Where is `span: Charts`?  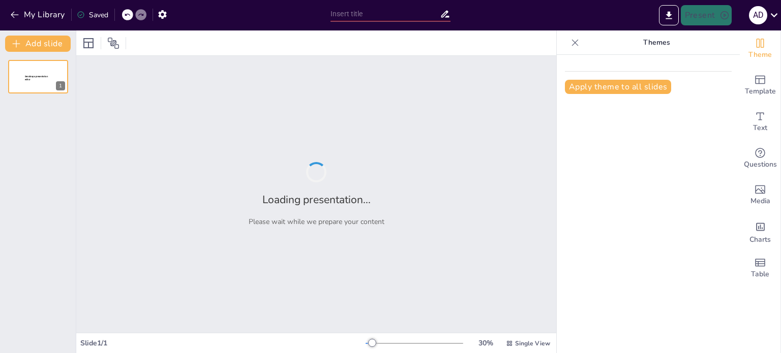
span: Charts is located at coordinates (760, 240).